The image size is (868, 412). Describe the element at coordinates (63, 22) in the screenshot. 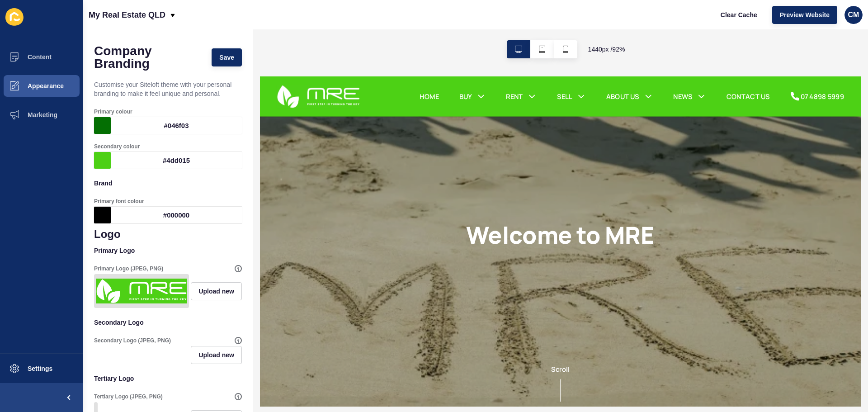

I see `img: My Real Estate Queensland Logo` at that location.